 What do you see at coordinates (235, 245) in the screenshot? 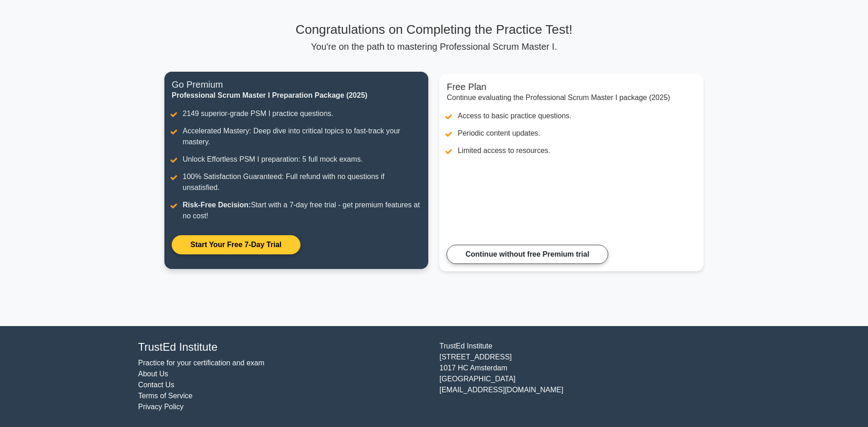
I see `a: Start Your Free 7-Day Trial` at bounding box center [235, 245].